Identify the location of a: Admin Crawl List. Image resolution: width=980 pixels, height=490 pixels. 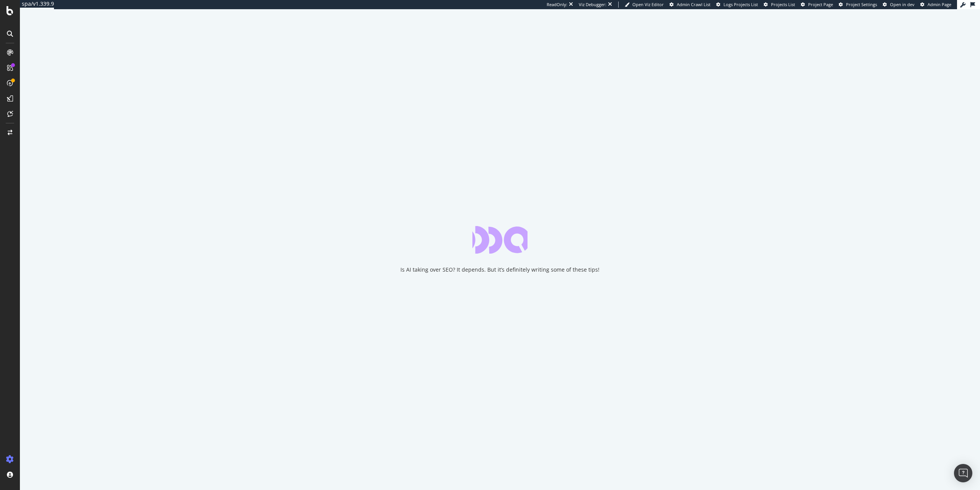
(690, 4).